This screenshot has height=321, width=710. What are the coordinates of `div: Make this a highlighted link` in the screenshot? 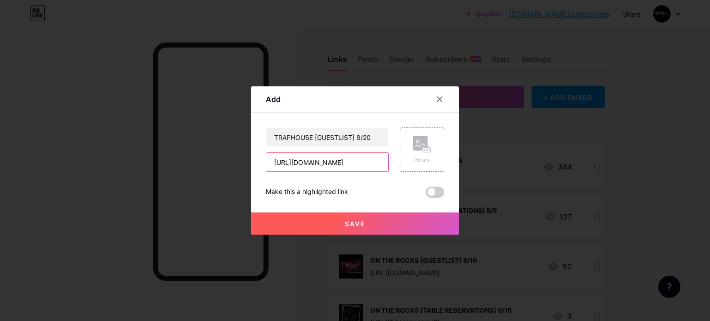 It's located at (307, 192).